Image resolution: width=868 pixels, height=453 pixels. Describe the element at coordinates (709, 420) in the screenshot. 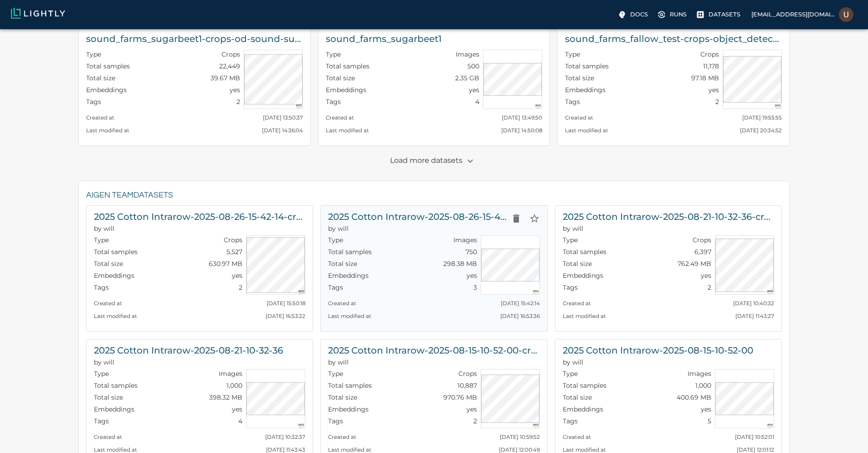

I see `p: 5` at that location.